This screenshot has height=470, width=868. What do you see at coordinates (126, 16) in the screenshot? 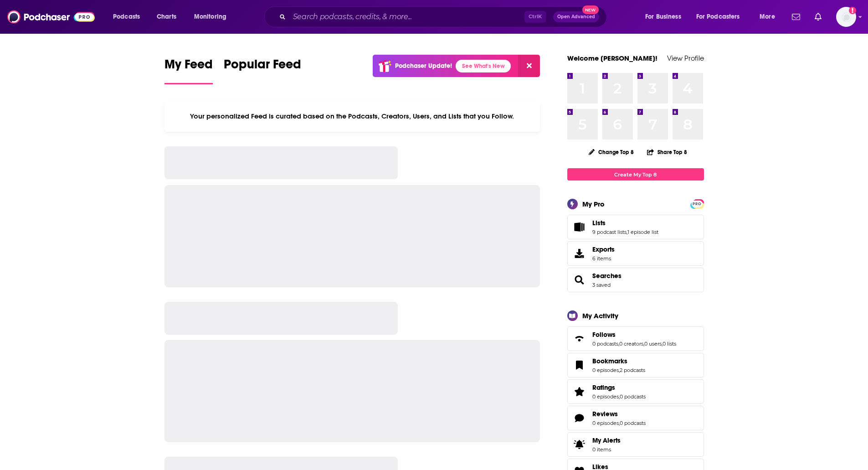
I see `span: Podcasts` at bounding box center [126, 16].